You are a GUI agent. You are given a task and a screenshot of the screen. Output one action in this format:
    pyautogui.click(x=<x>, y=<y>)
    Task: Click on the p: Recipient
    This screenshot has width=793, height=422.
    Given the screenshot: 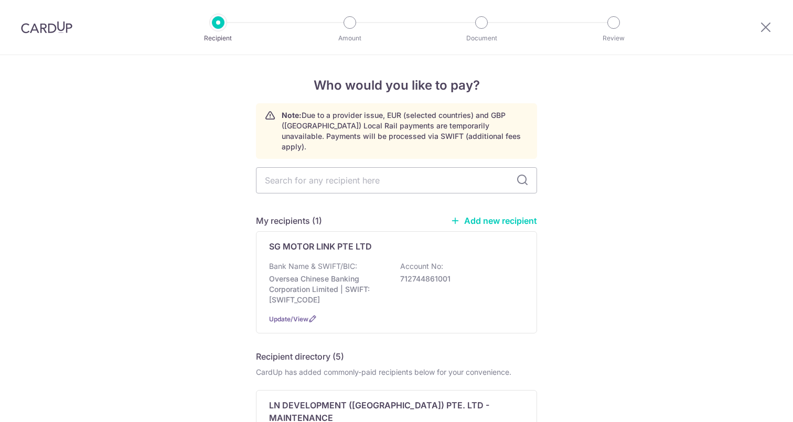 What is the action you would take?
    pyautogui.click(x=218, y=38)
    